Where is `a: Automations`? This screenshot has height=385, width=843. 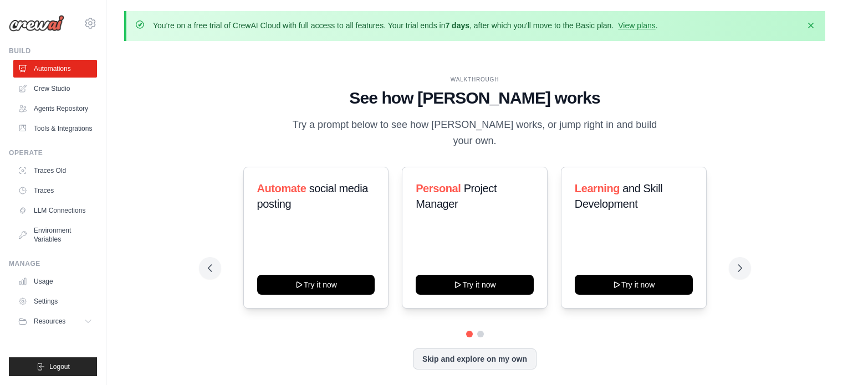
a: Automations is located at coordinates (55, 69).